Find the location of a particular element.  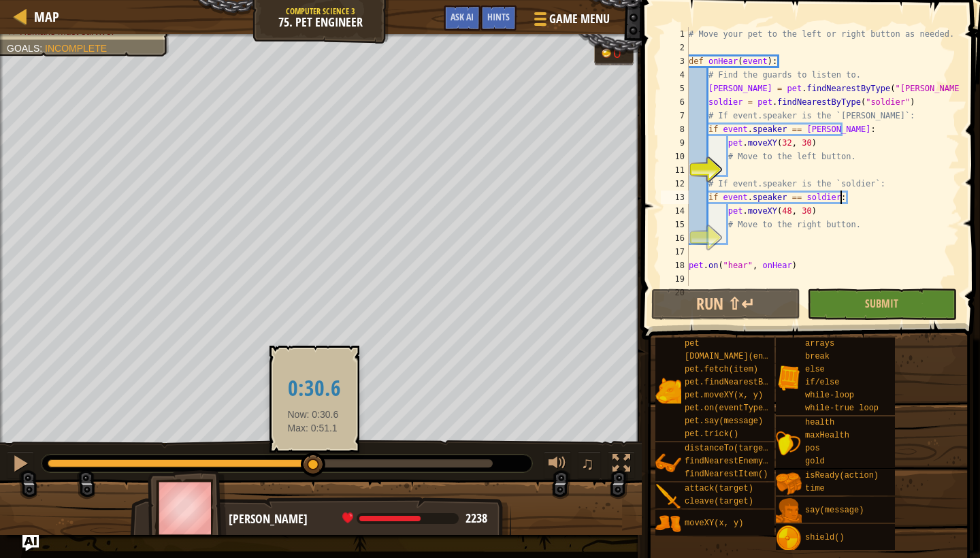

span: findNearestEnemy() is located at coordinates (729, 462).